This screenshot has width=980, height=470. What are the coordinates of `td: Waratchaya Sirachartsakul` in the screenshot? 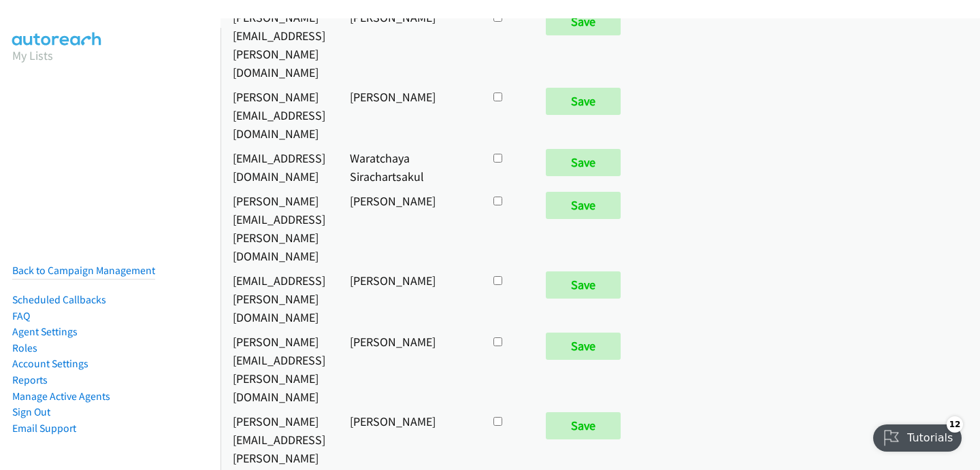 It's located at (407, 167).